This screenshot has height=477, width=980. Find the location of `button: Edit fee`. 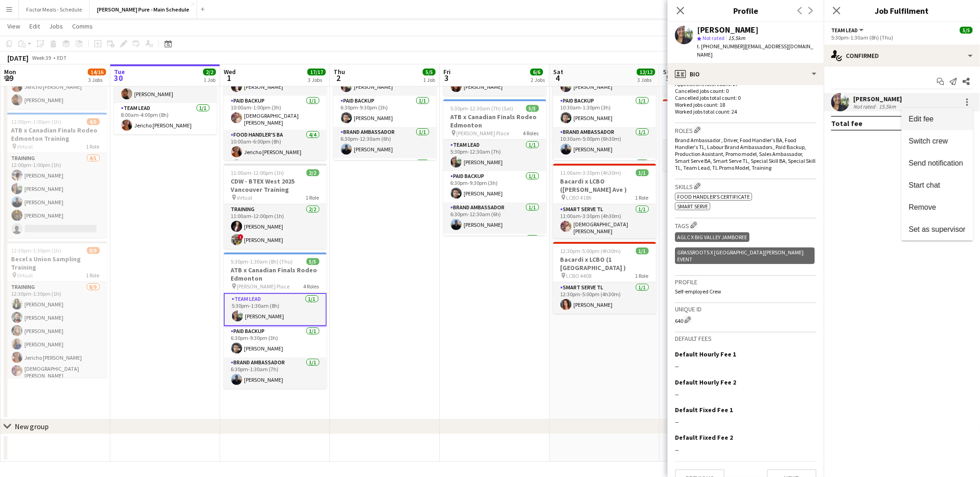

button: Edit fee is located at coordinates (937, 119).